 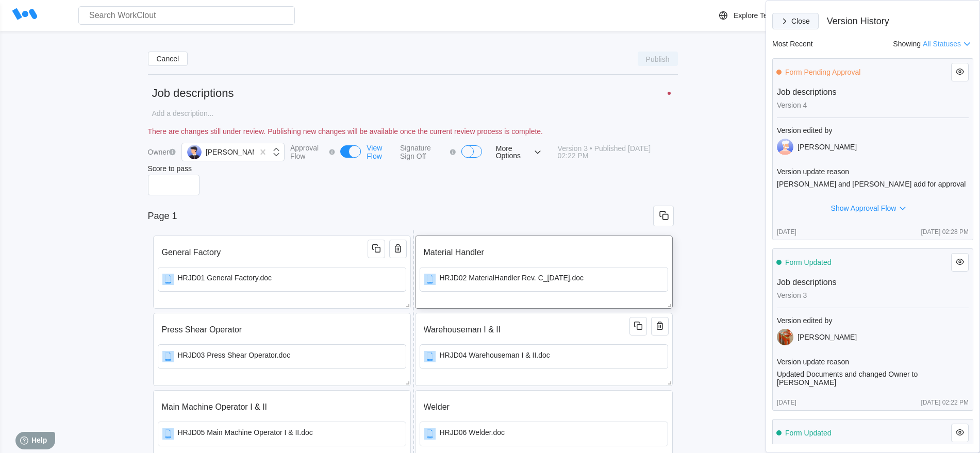 I want to click on label: Approval Flow, so click(x=326, y=152).